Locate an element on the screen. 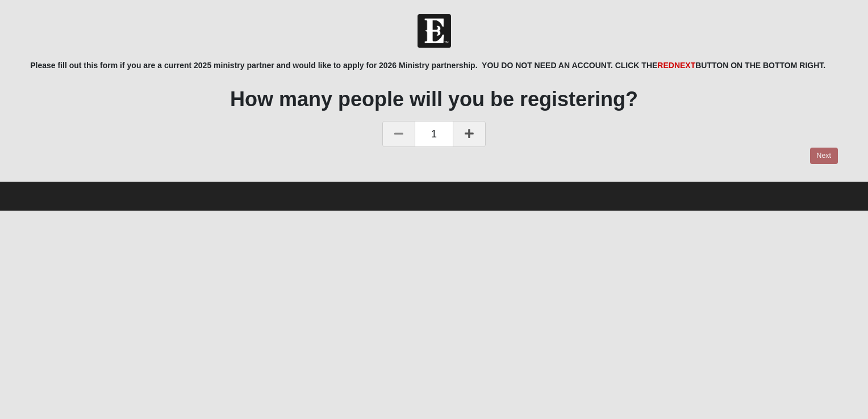 Image resolution: width=868 pixels, height=419 pixels. font: NEXT is located at coordinates (684, 65).